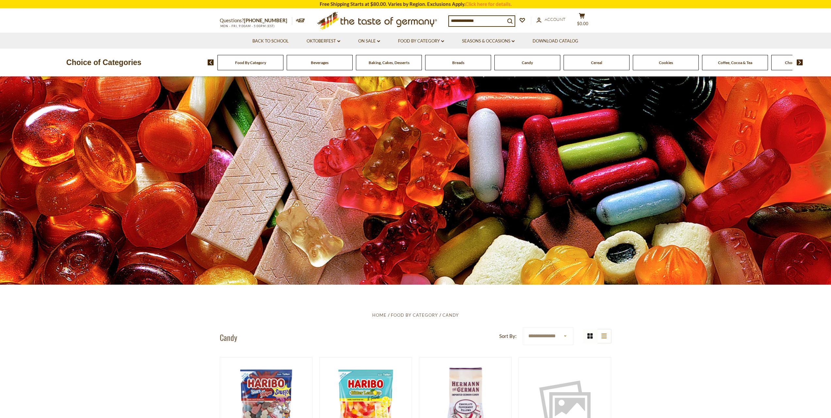  What do you see at coordinates (270, 41) in the screenshot?
I see `a: Back to School` at bounding box center [270, 41].